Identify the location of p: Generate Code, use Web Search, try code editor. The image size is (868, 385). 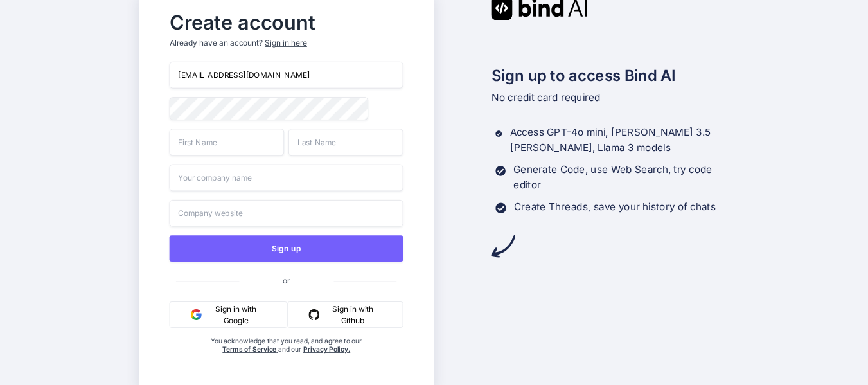
(620, 178).